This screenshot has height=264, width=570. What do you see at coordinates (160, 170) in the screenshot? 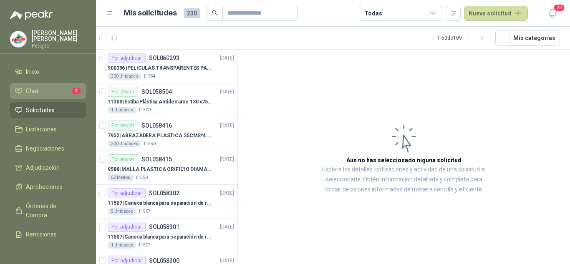
I see `p: 9588 | MALLA PLASTICA ORIFICIO DIAMANTE 3MM` at bounding box center [160, 170].